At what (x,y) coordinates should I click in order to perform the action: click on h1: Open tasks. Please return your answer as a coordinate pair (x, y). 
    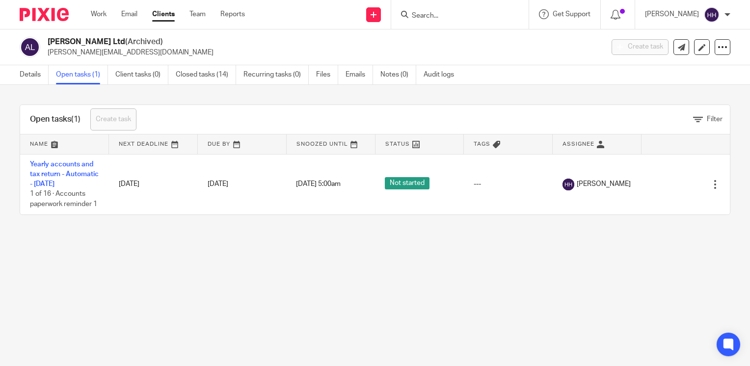
    Looking at the image, I should click on (55, 119).